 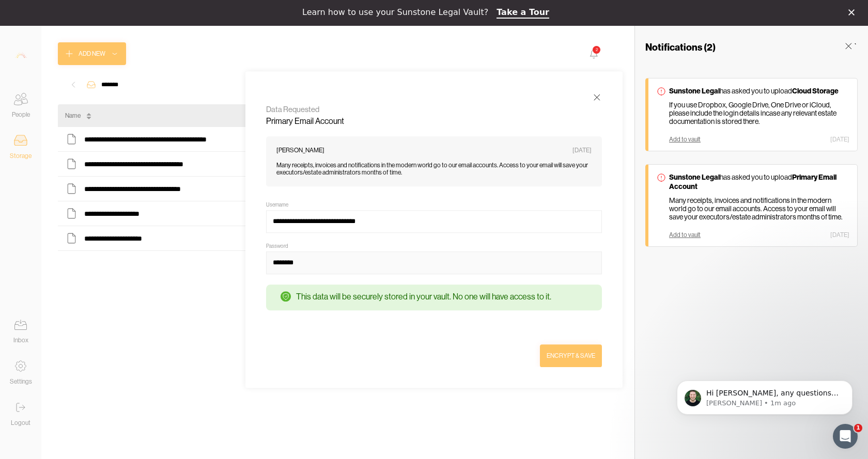 I want to click on button: Encrypt & Save, so click(x=571, y=356).